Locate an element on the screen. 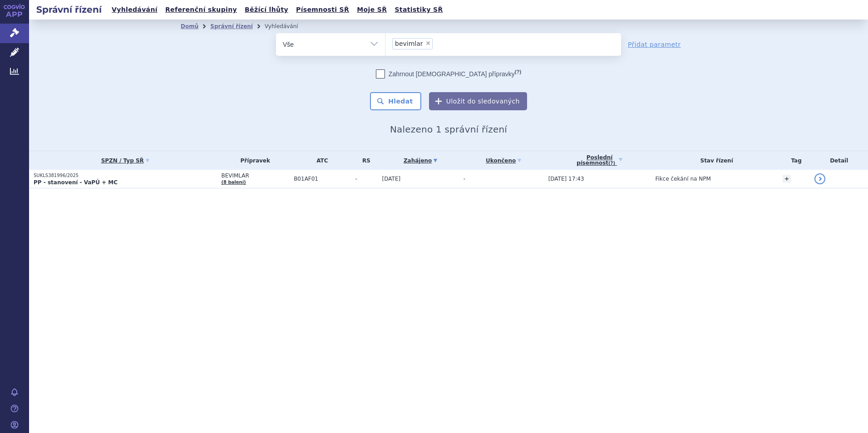 This screenshot has height=433, width=868. a: Ukončeno is located at coordinates (503, 161).